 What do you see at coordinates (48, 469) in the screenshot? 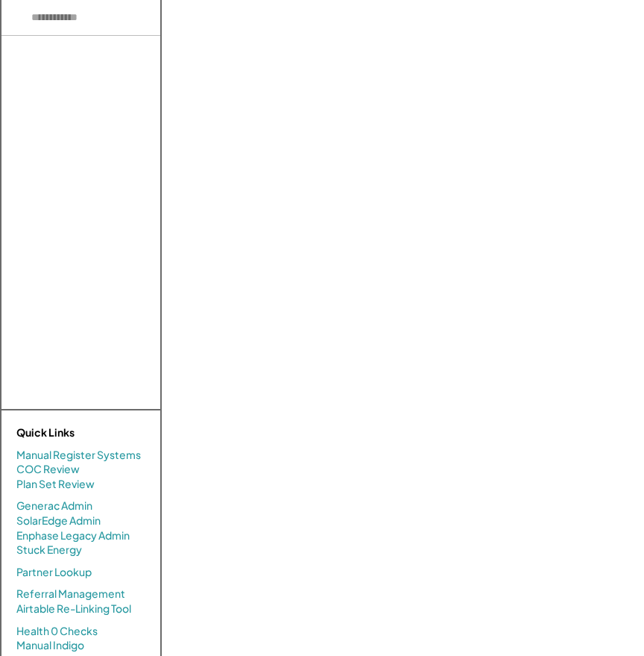
I see `a: COC Review` at bounding box center [48, 469].